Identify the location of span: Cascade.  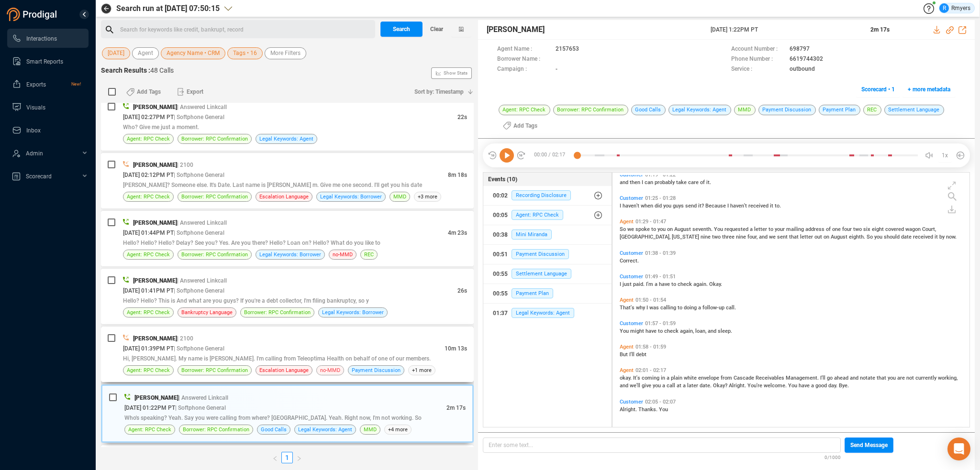
(745, 378).